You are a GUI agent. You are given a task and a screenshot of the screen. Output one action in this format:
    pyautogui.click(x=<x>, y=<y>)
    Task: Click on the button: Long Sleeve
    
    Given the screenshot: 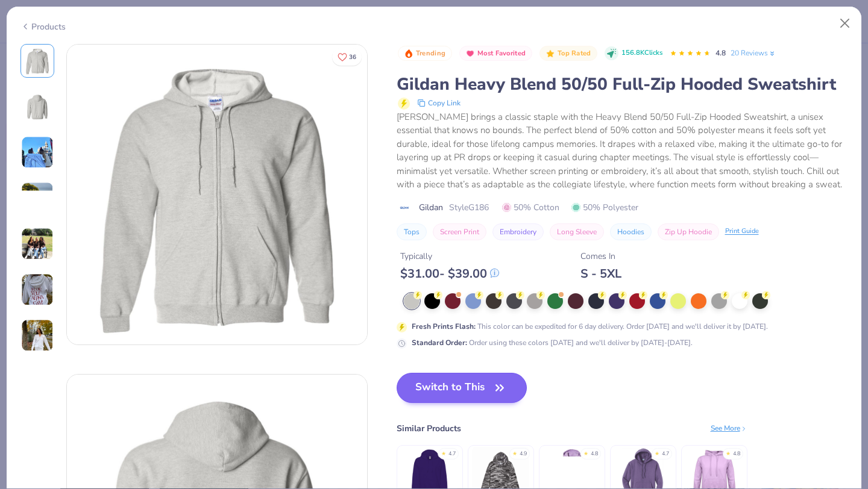 What is the action you would take?
    pyautogui.click(x=577, y=232)
    